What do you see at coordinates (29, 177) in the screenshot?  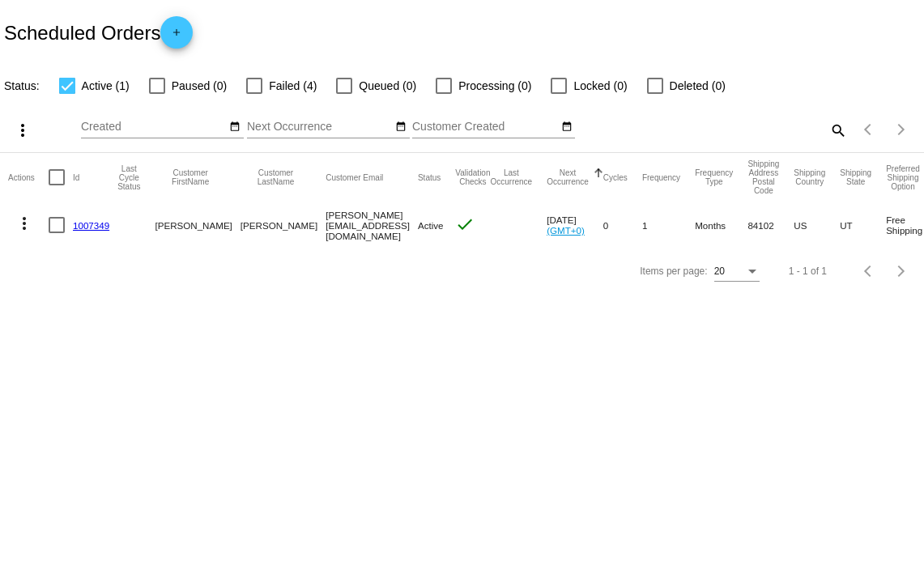 I see `mat-header-cell: Actions` at bounding box center [29, 177].